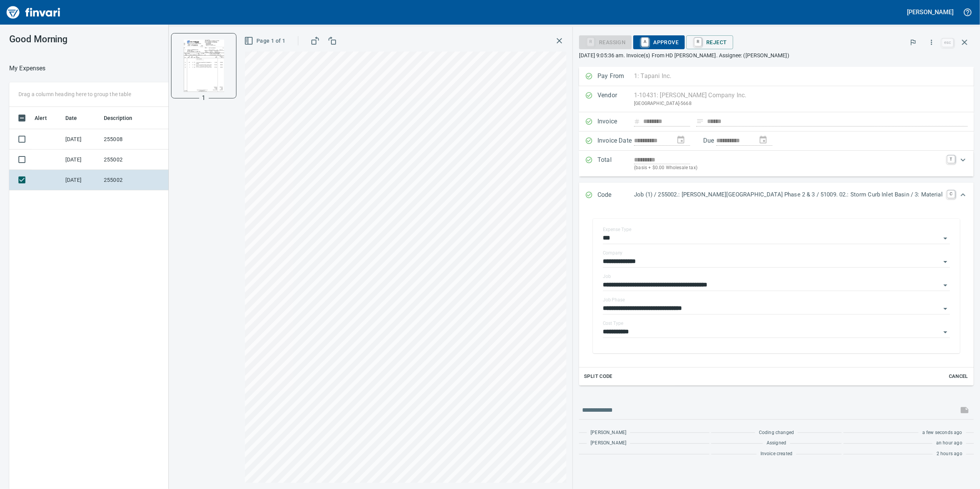 The image size is (980, 489). I want to click on a: A, so click(645, 42).